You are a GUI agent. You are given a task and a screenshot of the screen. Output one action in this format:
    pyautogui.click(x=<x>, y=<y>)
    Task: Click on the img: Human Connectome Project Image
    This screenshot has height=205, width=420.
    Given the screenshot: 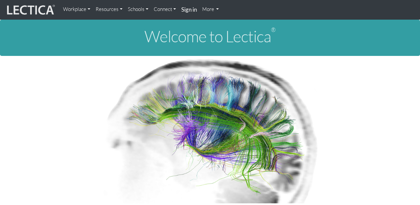 What is the action you would take?
    pyautogui.click(x=210, y=129)
    